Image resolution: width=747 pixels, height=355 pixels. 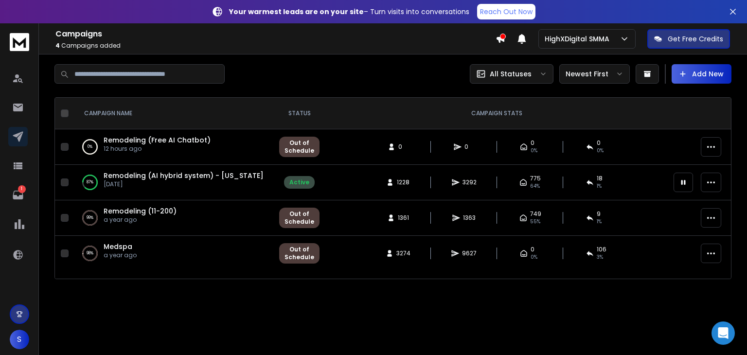 I want to click on span: 64 %, so click(x=535, y=186).